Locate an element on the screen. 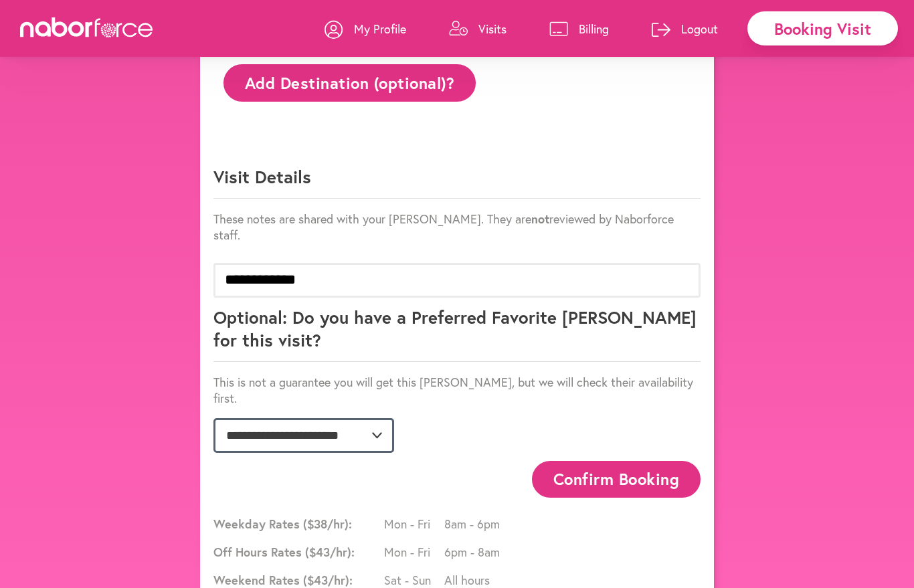  p: Visits is located at coordinates (492, 29).